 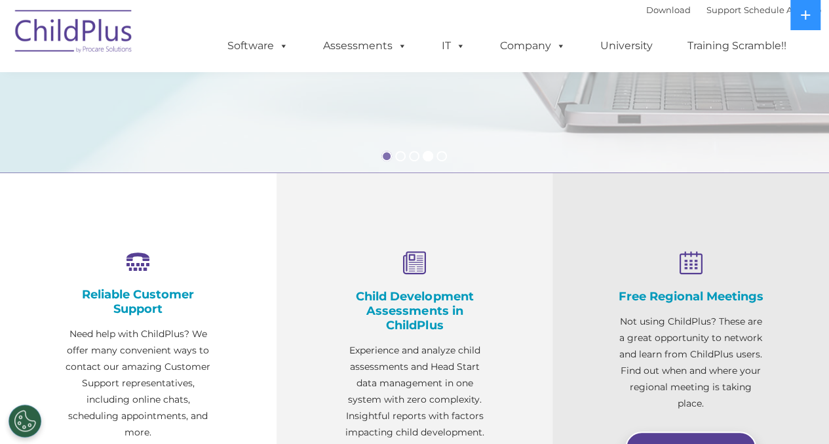 I want to click on span: Last name, so click(x=202, y=91).